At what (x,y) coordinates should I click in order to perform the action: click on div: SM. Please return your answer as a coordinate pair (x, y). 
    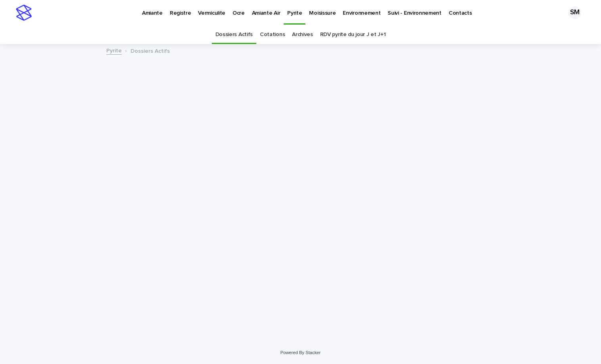
    Looking at the image, I should click on (575, 13).